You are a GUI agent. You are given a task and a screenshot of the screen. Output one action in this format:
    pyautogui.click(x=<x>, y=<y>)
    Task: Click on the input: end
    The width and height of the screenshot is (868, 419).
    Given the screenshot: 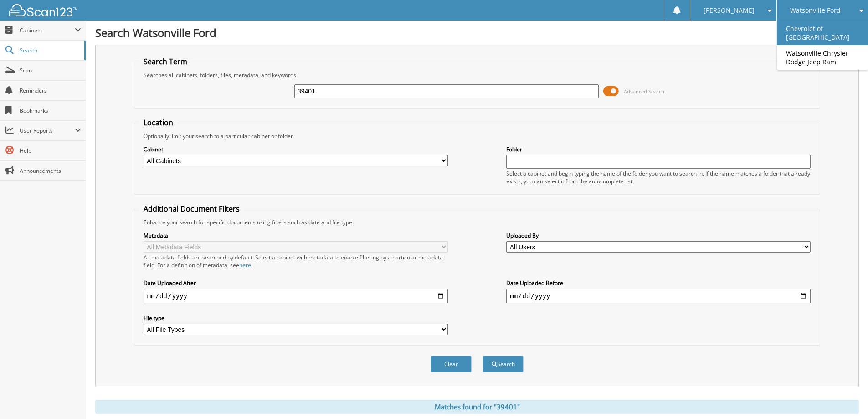 What is the action you would take?
    pyautogui.click(x=659, y=296)
    